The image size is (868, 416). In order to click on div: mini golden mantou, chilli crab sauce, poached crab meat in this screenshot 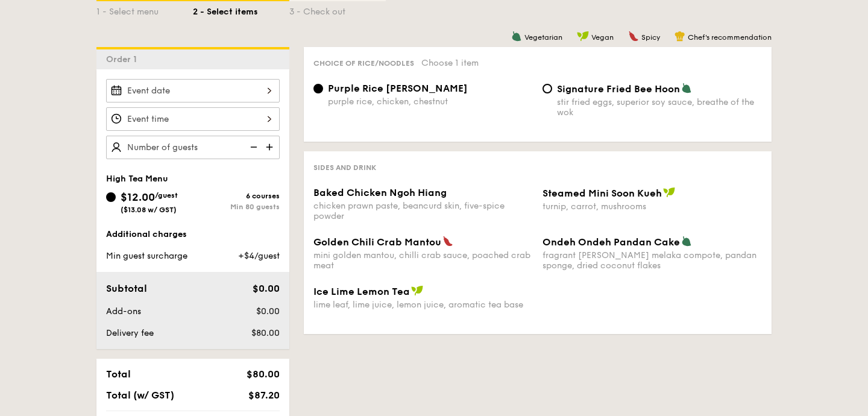, I will do `click(423, 260)`.